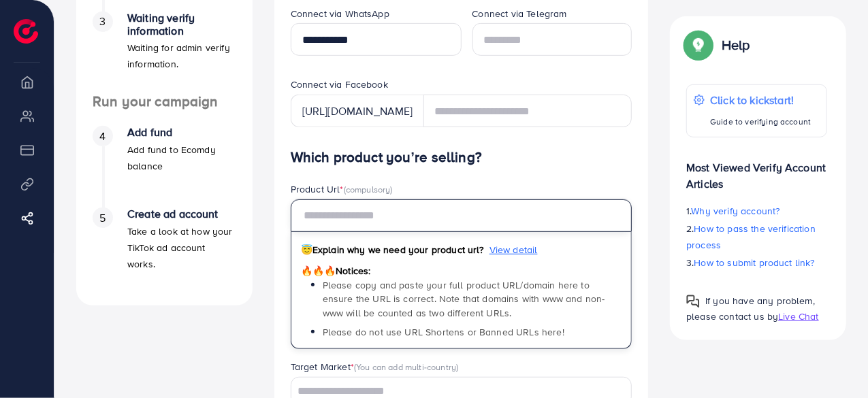  I want to click on h4: Run your campaign, so click(164, 102).